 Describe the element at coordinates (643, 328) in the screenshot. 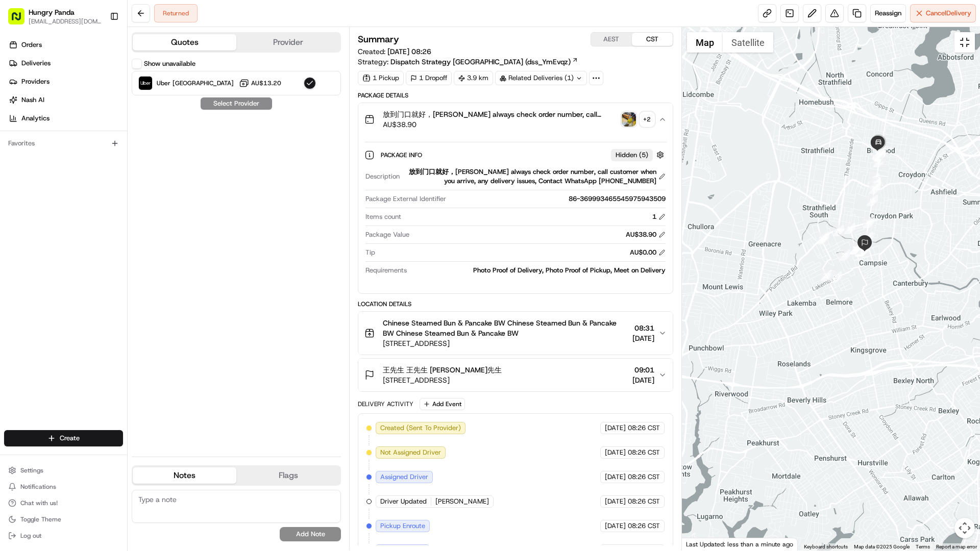

I see `span: 08:31` at that location.